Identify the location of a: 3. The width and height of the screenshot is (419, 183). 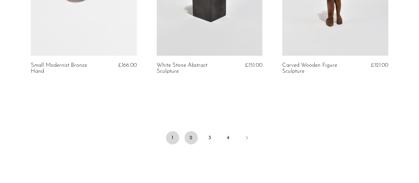
(210, 138).